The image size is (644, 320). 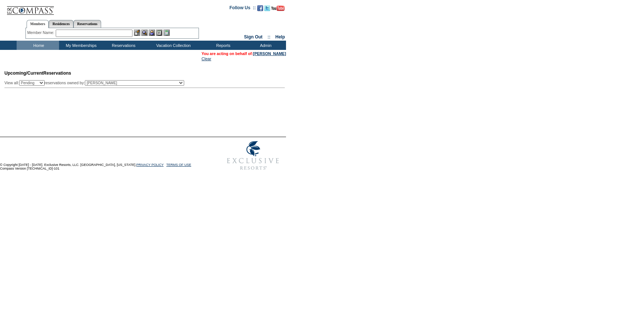 What do you see at coordinates (243, 9) in the screenshot?
I see `td: Follow Us ::` at bounding box center [243, 9].